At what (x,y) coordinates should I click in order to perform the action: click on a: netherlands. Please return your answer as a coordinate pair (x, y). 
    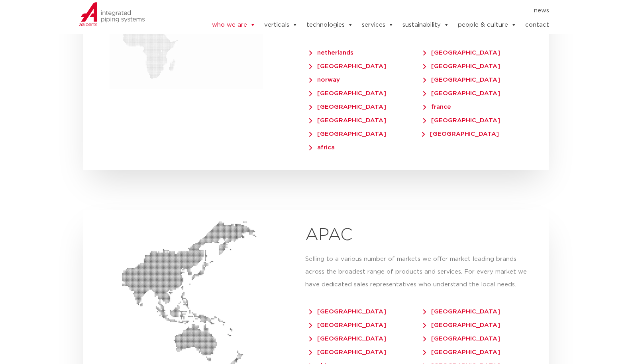
    Looking at the image, I should click on (337, 50).